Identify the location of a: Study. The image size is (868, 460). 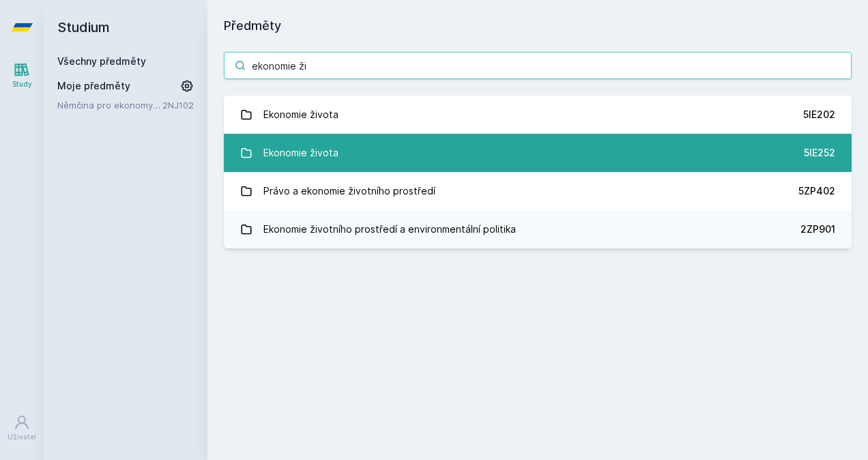
(22, 75).